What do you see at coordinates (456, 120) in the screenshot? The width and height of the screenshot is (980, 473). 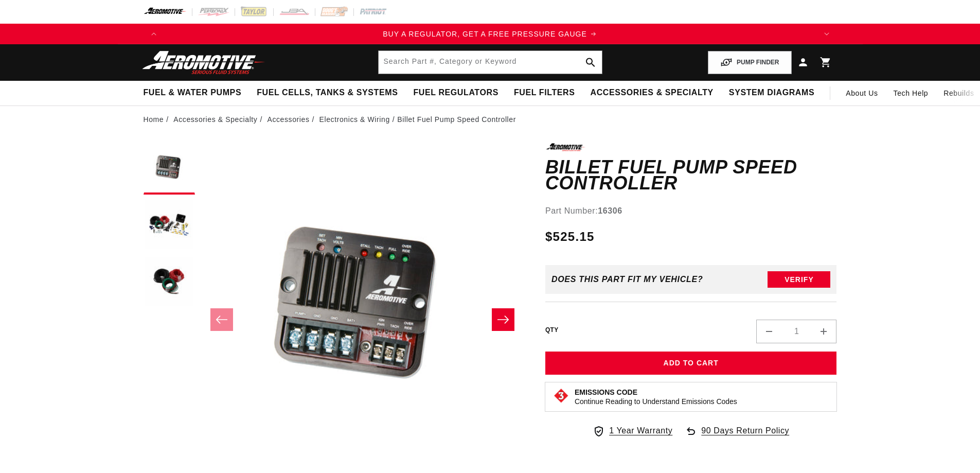 I see `li: Billet Fuel Pump Speed Controller` at bounding box center [456, 120].